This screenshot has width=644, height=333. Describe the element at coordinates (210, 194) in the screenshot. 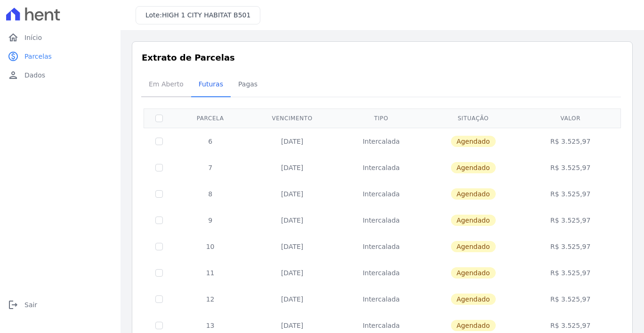

I see `td: 8` at that location.